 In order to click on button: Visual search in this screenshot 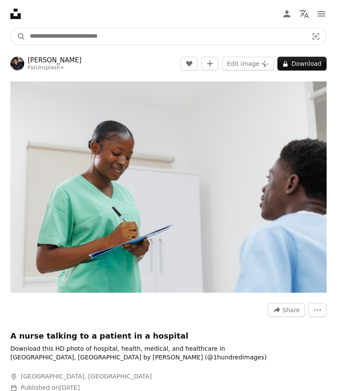, I will do `click(316, 36)`.